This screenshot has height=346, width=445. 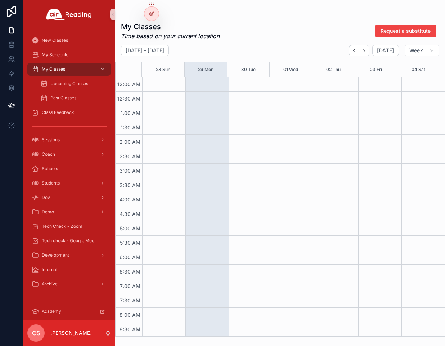 I want to click on span: 7:30 AM, so click(x=130, y=300).